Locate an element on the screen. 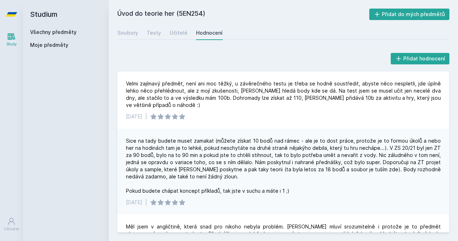  button: Přidat do mých předmětů is located at coordinates (409, 14).